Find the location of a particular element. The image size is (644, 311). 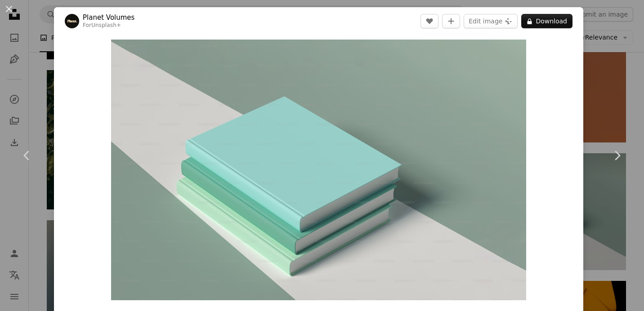

a: Planet Volumes is located at coordinates (108, 18).